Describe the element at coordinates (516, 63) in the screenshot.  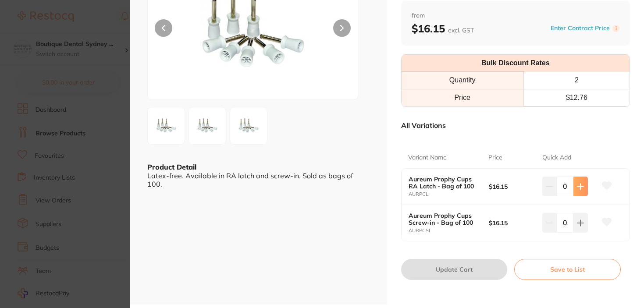
I see `th: Bulk Discount Rates` at that location.